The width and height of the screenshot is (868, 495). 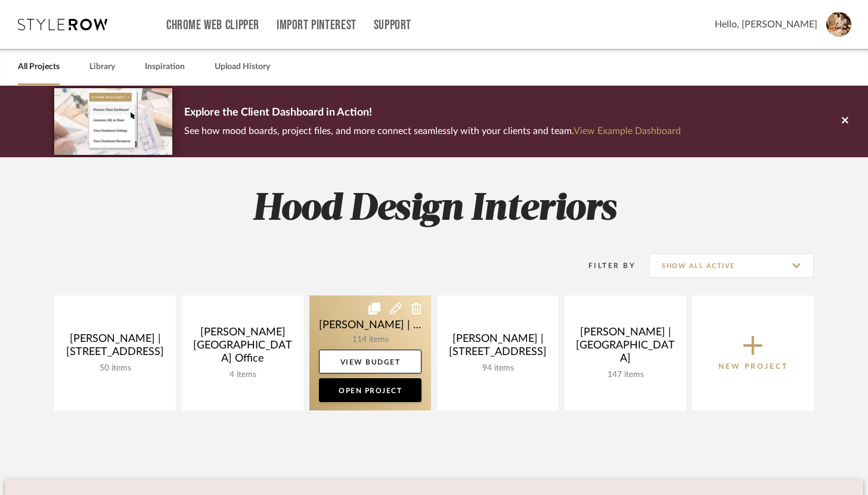 I want to click on div: 147 items, so click(x=625, y=375).